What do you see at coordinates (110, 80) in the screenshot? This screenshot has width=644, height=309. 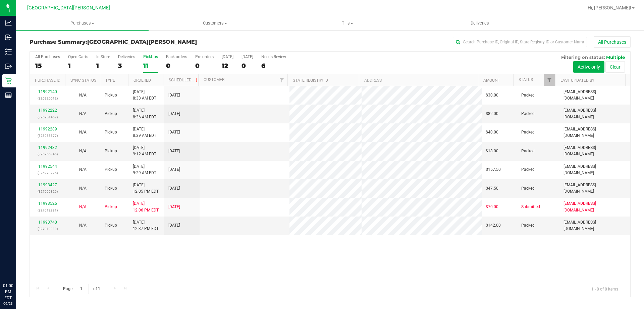 I see `a: Type` at bounding box center [110, 80].